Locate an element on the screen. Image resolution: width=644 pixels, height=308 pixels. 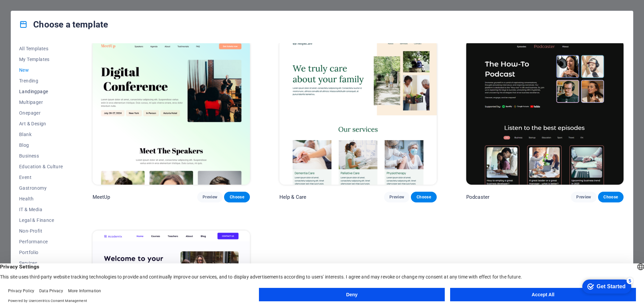
div: 5 is located at coordinates (53, 5).